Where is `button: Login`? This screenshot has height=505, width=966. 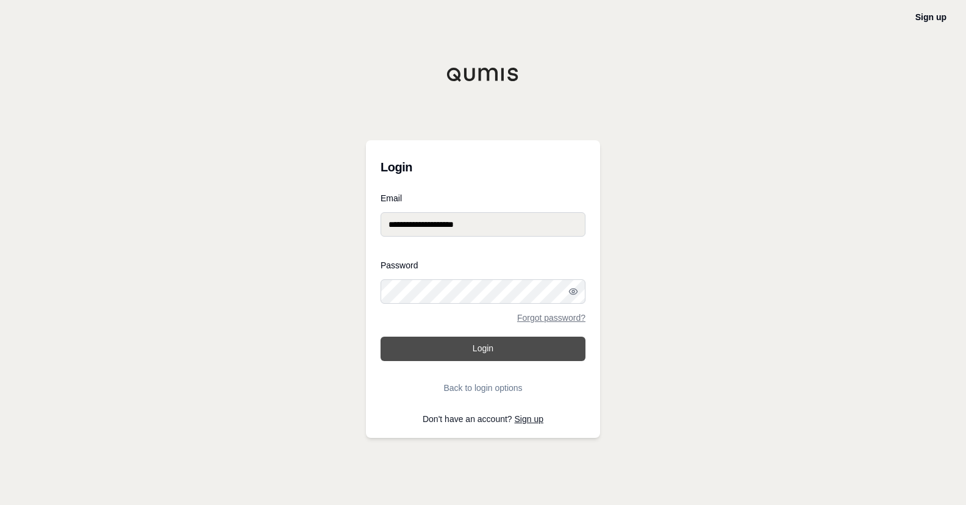
button: Login is located at coordinates (483, 349).